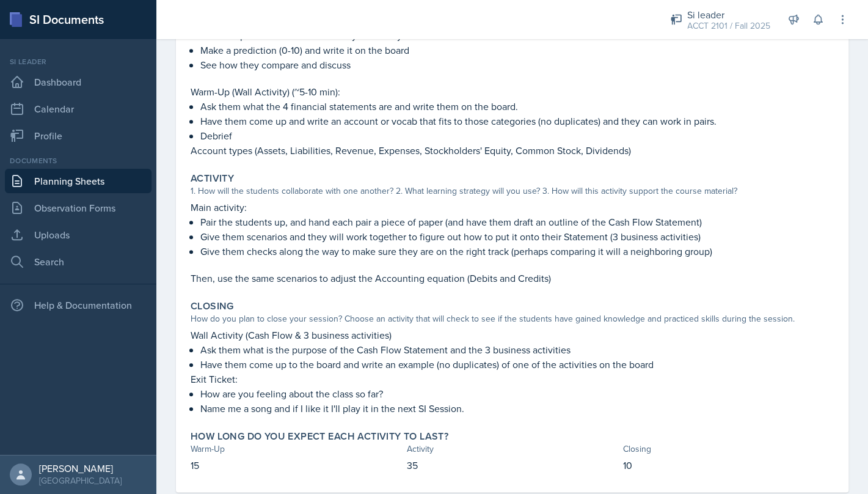 The height and width of the screenshot is (494, 868). I want to click on div: Documents, so click(78, 161).